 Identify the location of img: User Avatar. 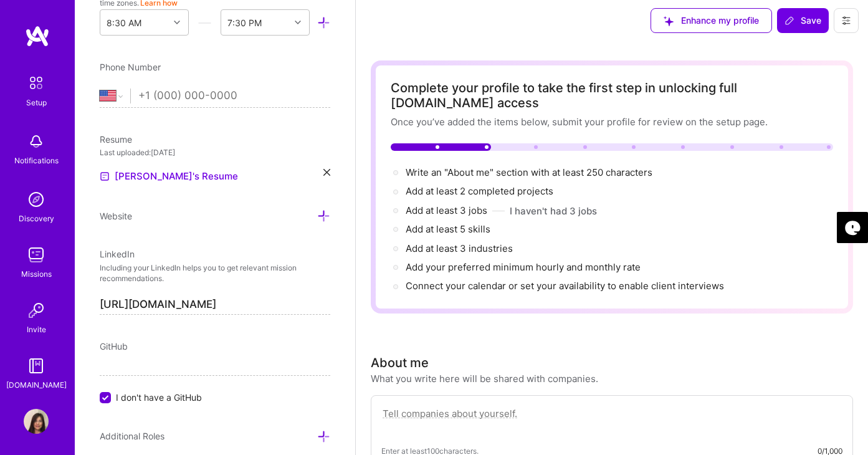
(36, 421).